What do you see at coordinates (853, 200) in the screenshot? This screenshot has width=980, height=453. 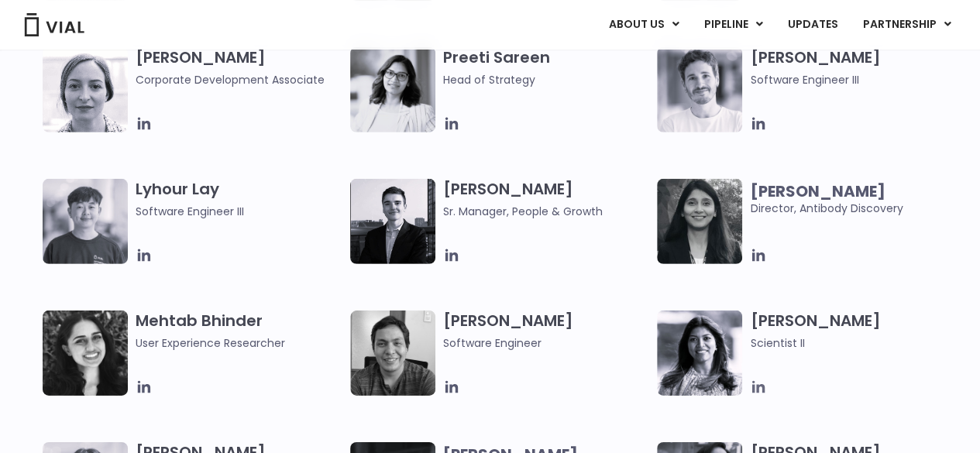 I see `span: Director, Antibody Discovery` at bounding box center [853, 200].